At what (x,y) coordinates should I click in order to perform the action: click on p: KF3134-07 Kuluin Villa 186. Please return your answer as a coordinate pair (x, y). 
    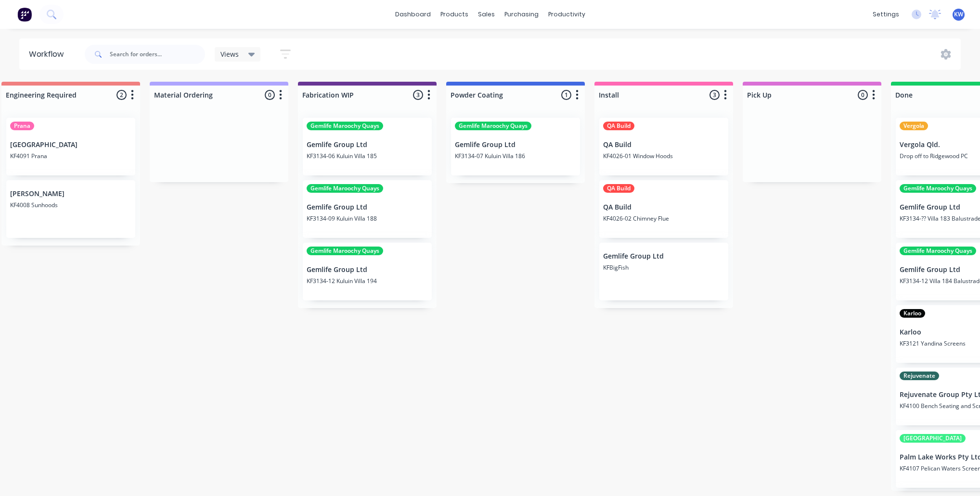
    Looking at the image, I should click on (515, 156).